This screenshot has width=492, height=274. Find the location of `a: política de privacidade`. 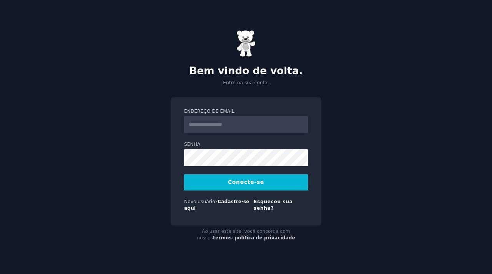

a: política de privacidade is located at coordinates (265, 238).